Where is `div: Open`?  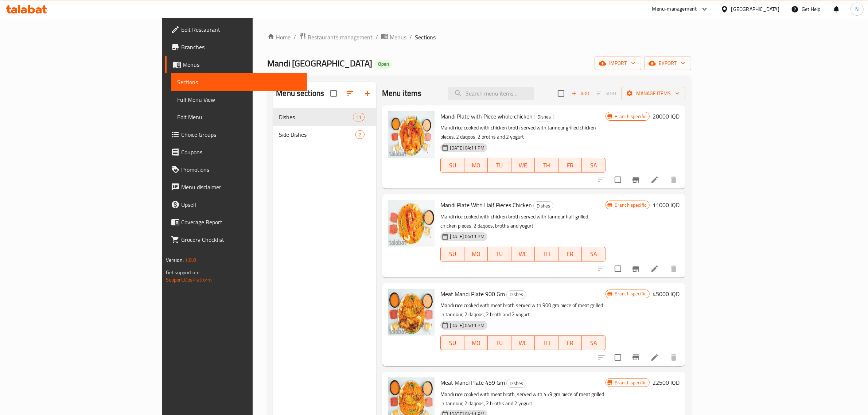
div: Open is located at coordinates (384, 64).